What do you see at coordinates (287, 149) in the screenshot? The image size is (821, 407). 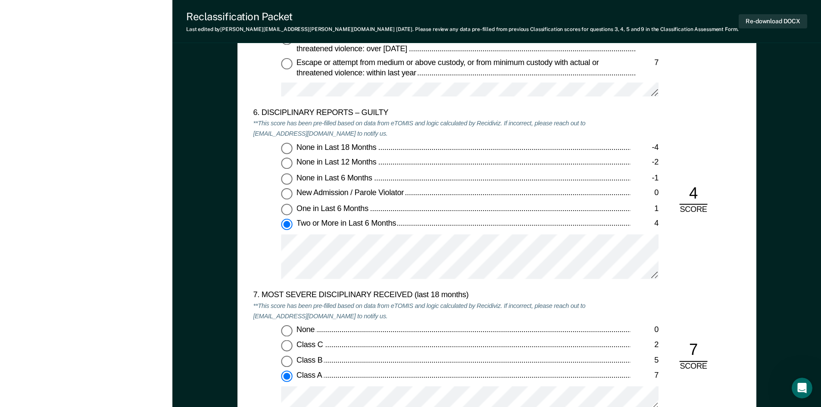 I see `input: None in Last 18 Months-4` at bounding box center [287, 149].